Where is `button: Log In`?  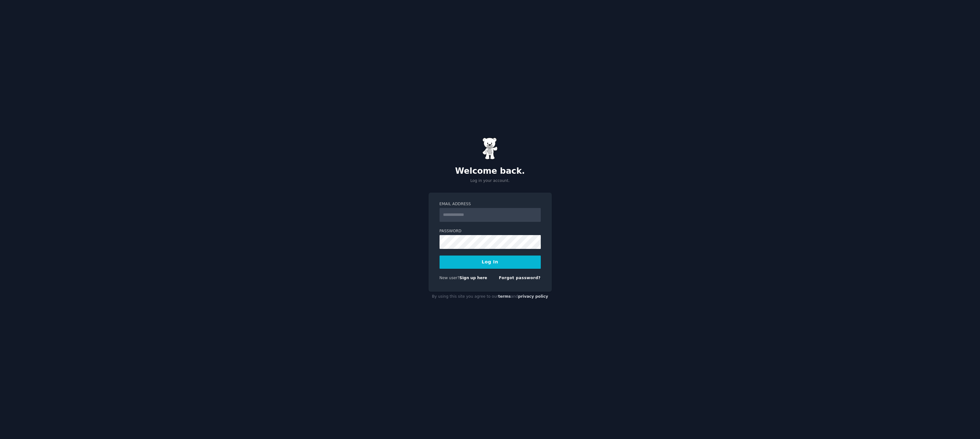
button: Log In is located at coordinates (490, 262).